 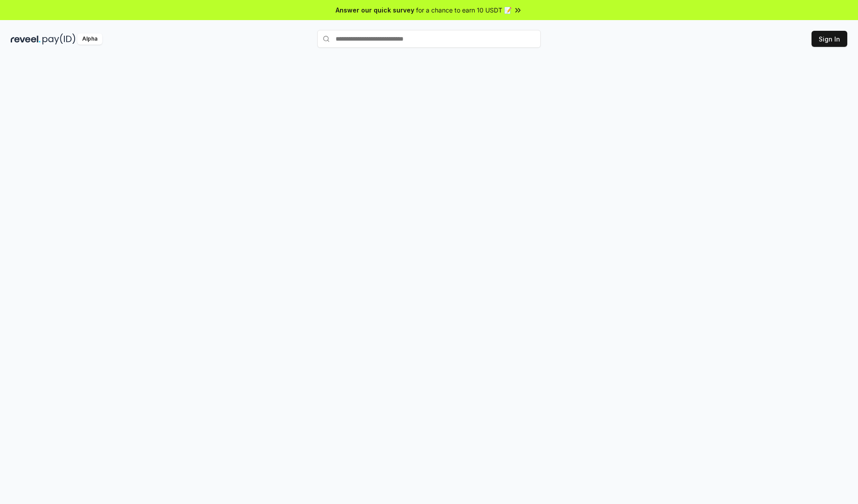 What do you see at coordinates (90, 39) in the screenshot?
I see `div: Alpha` at bounding box center [90, 39].